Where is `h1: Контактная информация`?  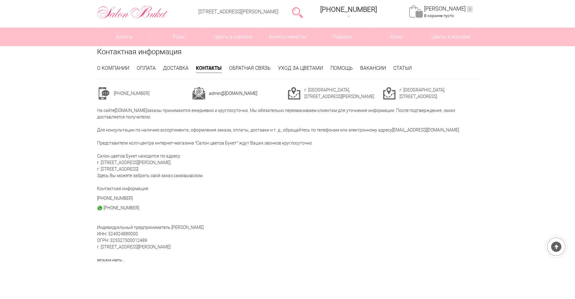 h1: Контактная информация is located at coordinates (288, 52).